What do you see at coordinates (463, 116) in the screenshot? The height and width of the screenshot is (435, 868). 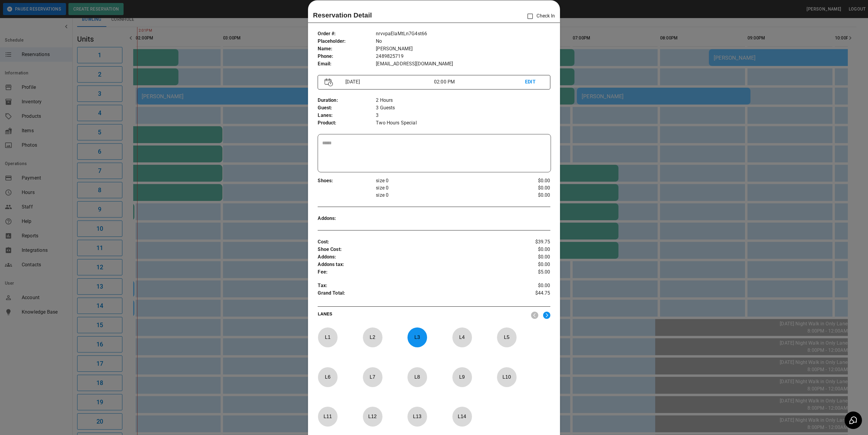 I see `p: 3` at bounding box center [463, 116].